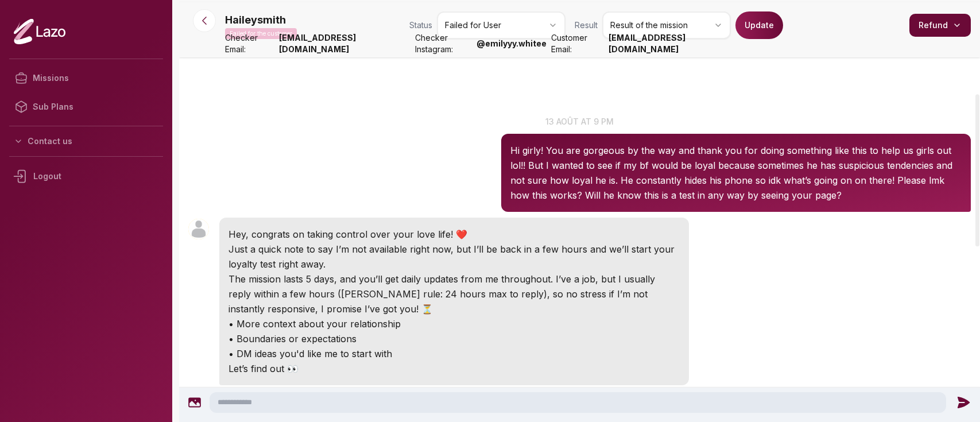 This screenshot has height=422, width=980. What do you see at coordinates (586, 25) in the screenshot?
I see `span: Result` at bounding box center [586, 25].